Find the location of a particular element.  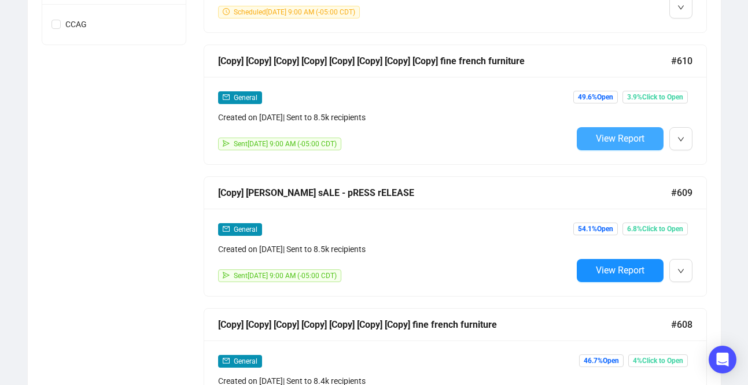

div: Open Intercom Messenger is located at coordinates (723, 360).